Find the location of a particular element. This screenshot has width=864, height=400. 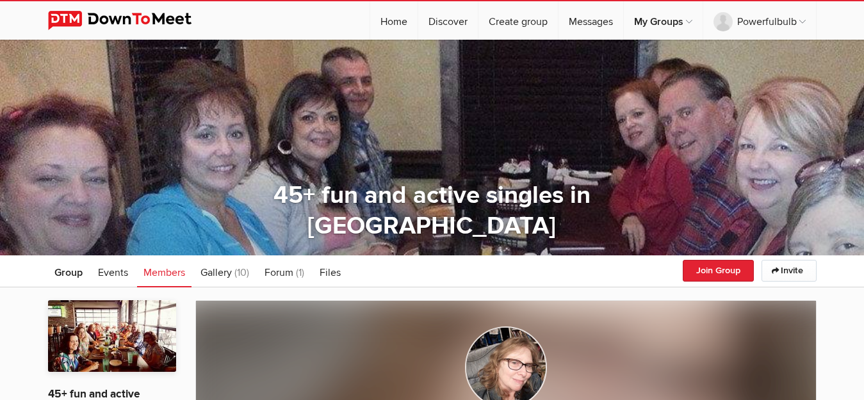

a: Discover is located at coordinates (448, 20).